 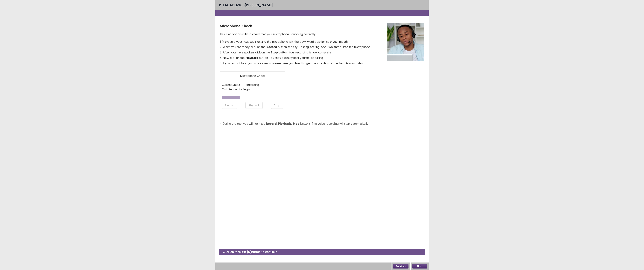 What do you see at coordinates (250, 251) in the screenshot?
I see `p: Click on the button to continue.` at bounding box center [250, 251].